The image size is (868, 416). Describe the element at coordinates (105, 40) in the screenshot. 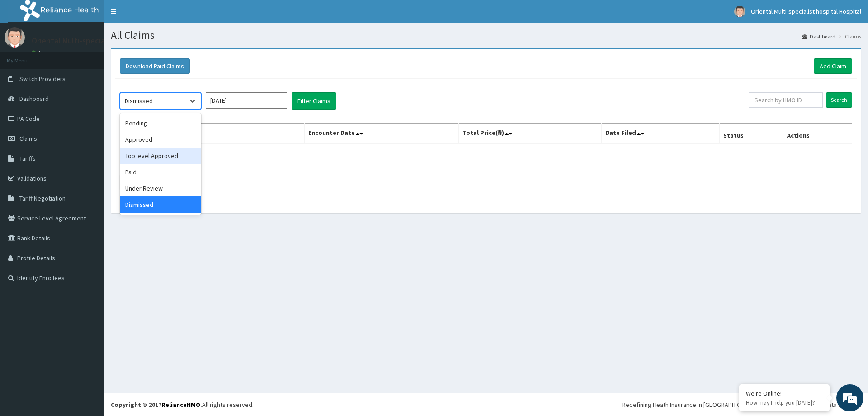

I see `p: Oriental Multi-specialist hospital Hospital` at that location.